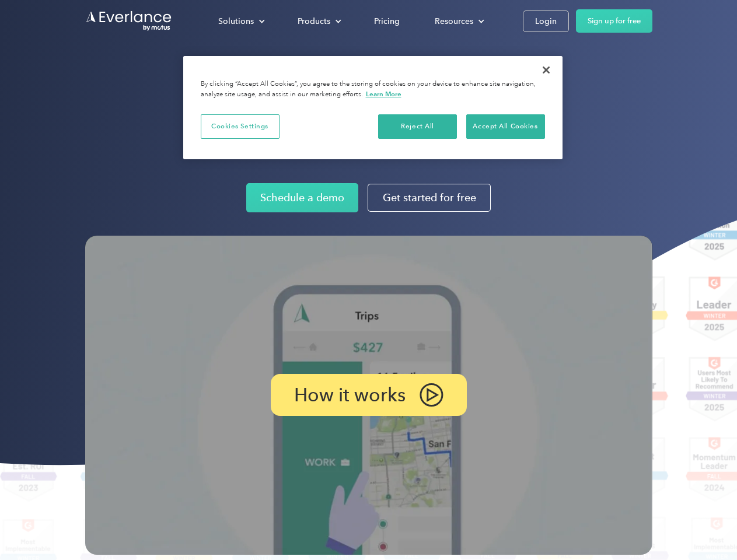  What do you see at coordinates (373, 108) in the screenshot?
I see `div: Cookie banner` at bounding box center [373, 108].